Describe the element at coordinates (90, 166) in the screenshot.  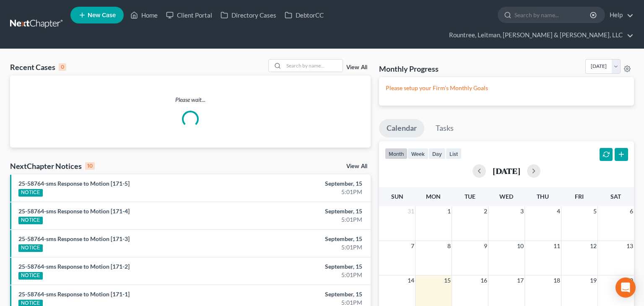
I see `div: 10` at that location.